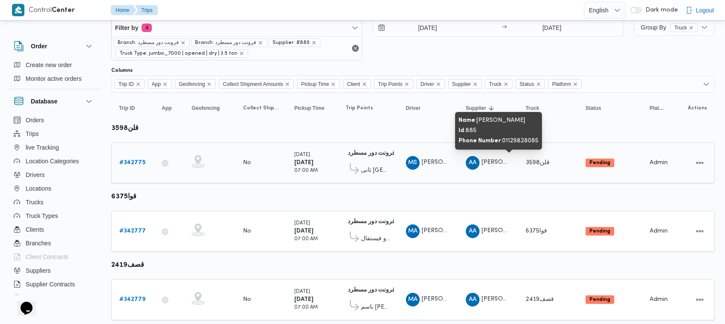  Describe the element at coordinates (353, 84) in the screenshot. I see `span: Client` at that location.